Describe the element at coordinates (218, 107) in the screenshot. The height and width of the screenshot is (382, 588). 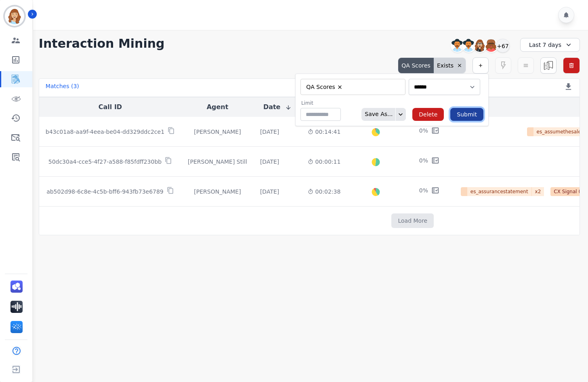
I see `button: Agent` at that location.